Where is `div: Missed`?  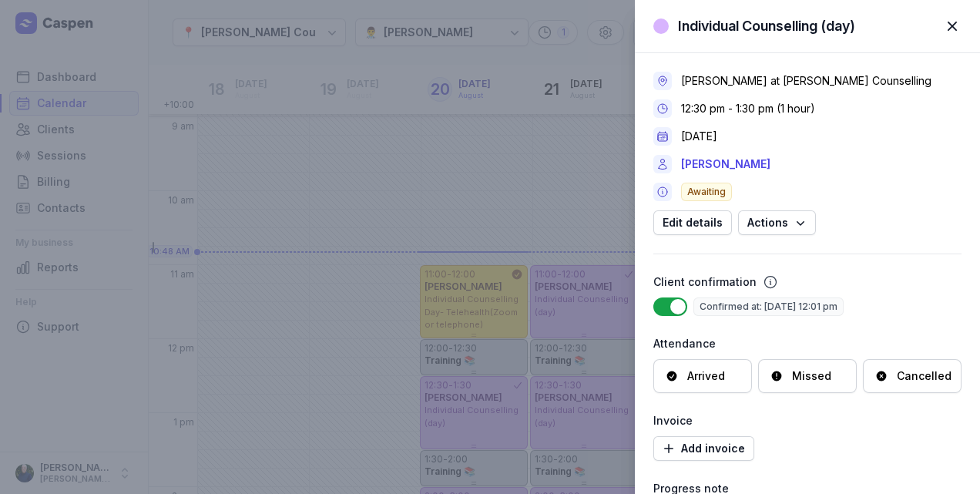
div: Missed is located at coordinates (811, 376).